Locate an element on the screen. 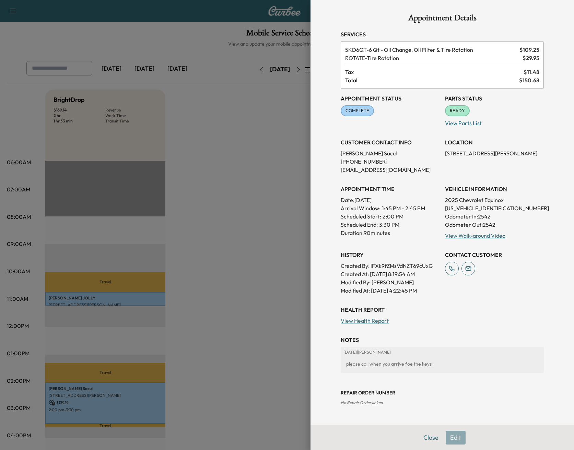  h3: Appointment Status is located at coordinates (390, 98).